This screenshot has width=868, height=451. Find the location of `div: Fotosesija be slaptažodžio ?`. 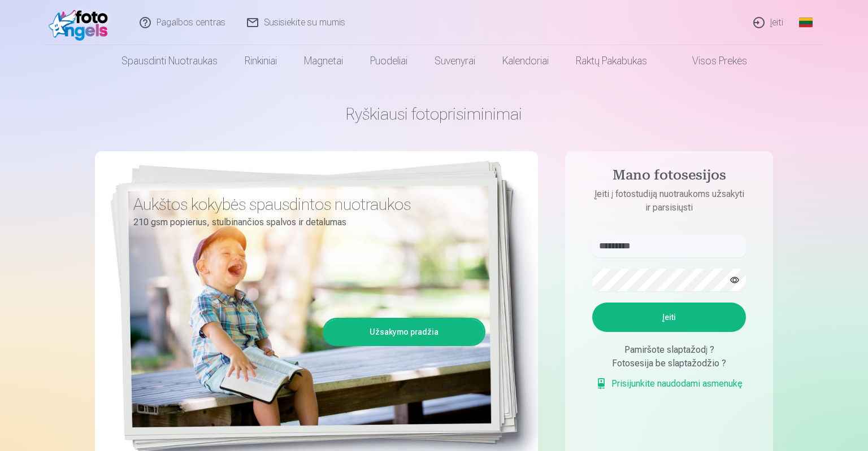

div: Fotosesija be slaptažodžio ? is located at coordinates (669, 364).